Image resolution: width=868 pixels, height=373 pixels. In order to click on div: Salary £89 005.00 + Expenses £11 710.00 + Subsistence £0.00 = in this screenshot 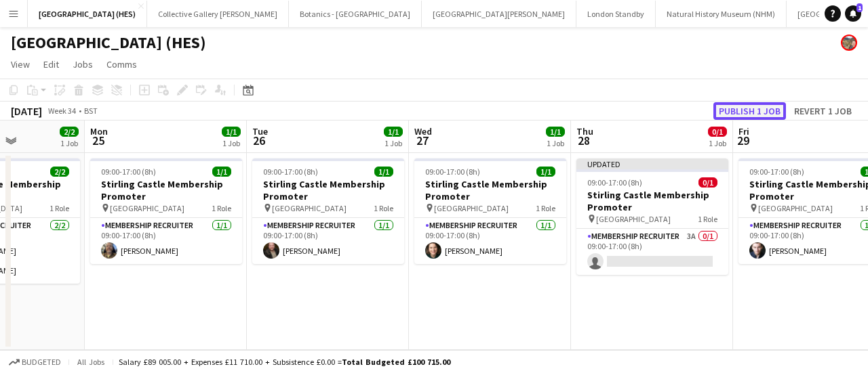, I will do `click(284, 362)`.